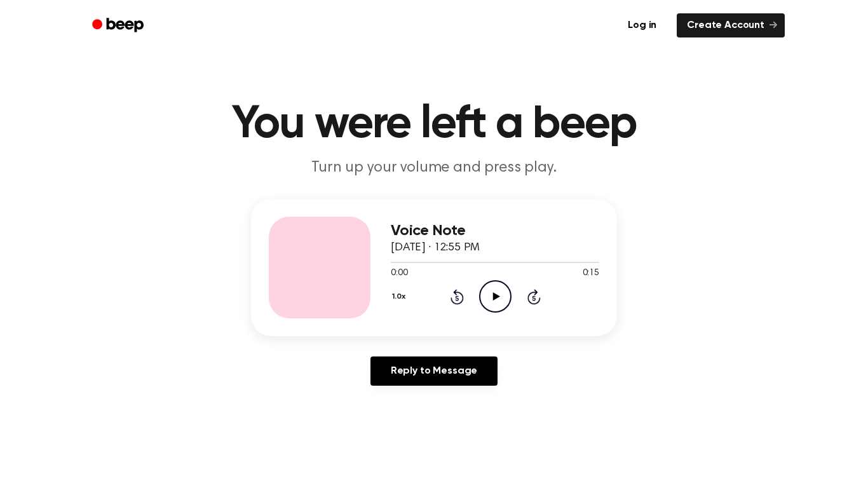 This screenshot has width=868, height=488. I want to click on span: 0:15, so click(591, 273).